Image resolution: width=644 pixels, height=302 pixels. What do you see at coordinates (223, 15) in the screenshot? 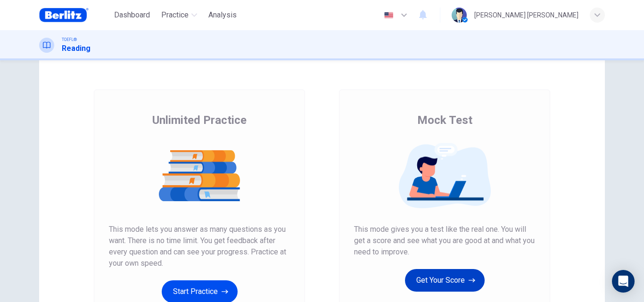
I see `button: Analysis` at bounding box center [223, 15].